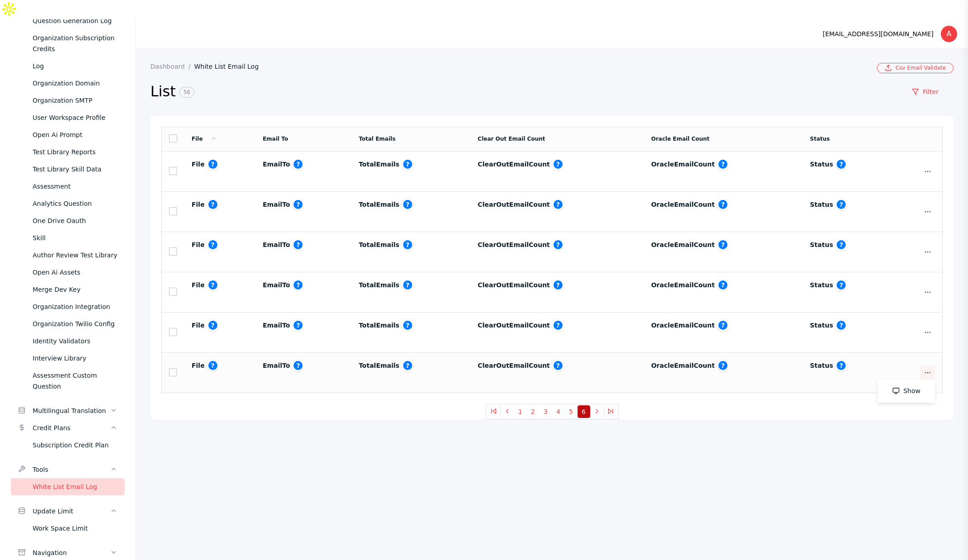 The width and height of the screenshot is (968, 560). What do you see at coordinates (74, 341) in the screenshot?
I see `div: Identity Validators` at bounding box center [74, 341].